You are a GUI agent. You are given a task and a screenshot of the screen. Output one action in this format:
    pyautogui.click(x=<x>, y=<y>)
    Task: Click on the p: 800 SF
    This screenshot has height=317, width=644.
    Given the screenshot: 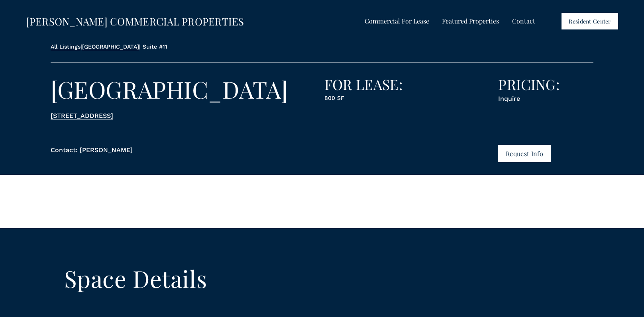 What is the action you would take?
    pyautogui.click(x=372, y=98)
    